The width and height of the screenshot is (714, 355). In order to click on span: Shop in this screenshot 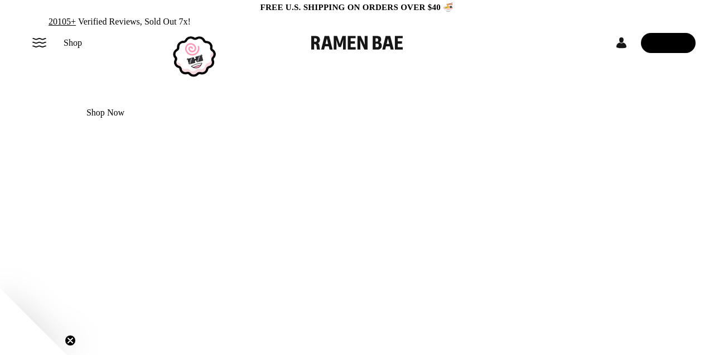, I will do `click(73, 43)`.